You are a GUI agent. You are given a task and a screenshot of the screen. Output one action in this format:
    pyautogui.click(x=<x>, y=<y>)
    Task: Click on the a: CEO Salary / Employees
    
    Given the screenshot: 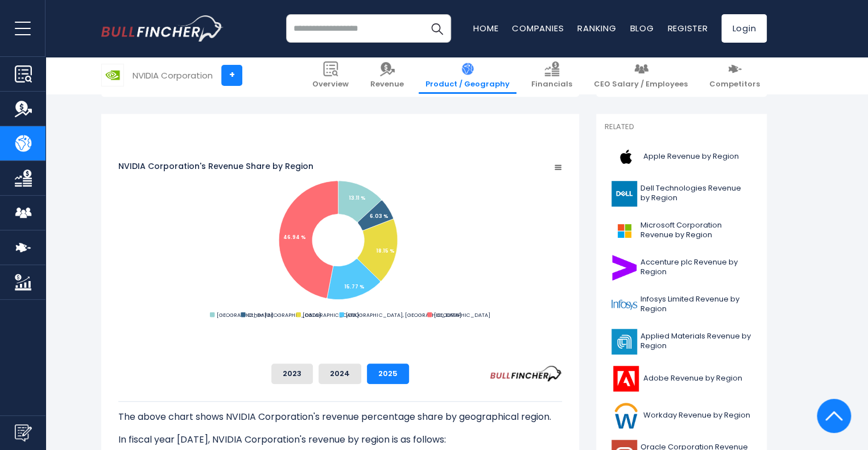 What is the action you would take?
    pyautogui.click(x=640, y=75)
    